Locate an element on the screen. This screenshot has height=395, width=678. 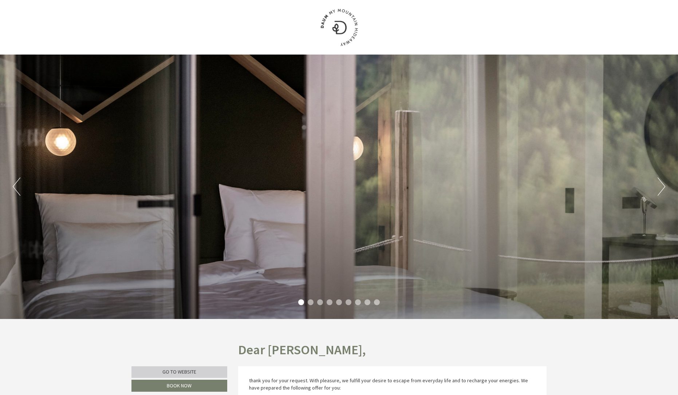
p: thank you for your request. With pleasure, we fulfill your desire to escape from everyday life an... is located at coordinates (392, 385).